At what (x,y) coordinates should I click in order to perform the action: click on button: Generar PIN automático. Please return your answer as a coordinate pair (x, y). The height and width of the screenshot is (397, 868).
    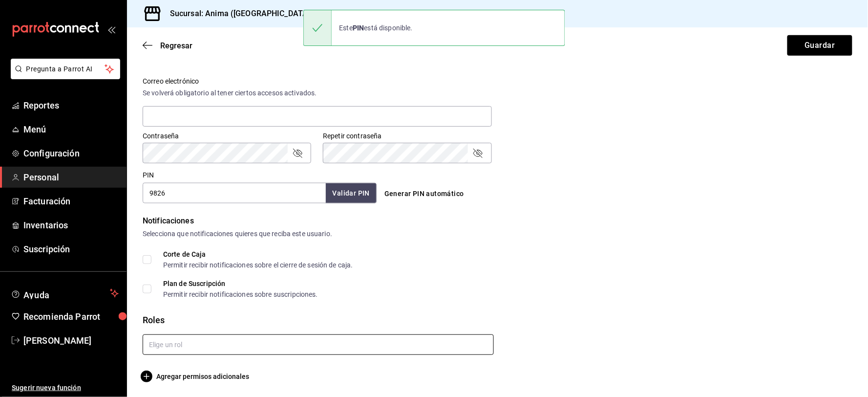
    Looking at the image, I should click on (424, 194).